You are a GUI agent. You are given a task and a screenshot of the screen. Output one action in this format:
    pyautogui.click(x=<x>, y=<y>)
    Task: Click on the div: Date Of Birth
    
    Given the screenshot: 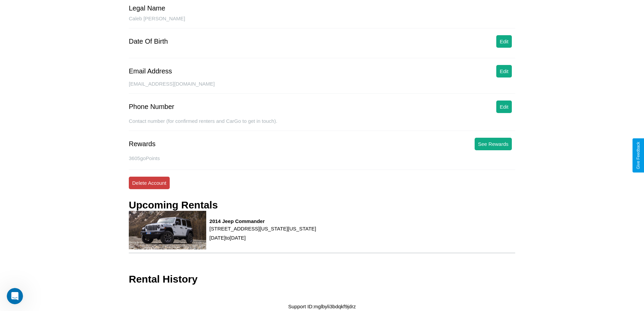 What is the action you would take?
    pyautogui.click(x=149, y=41)
    